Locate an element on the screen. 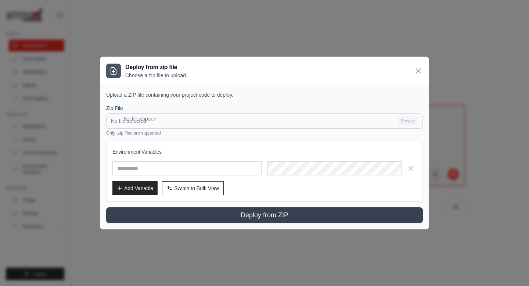  button: Add Variable is located at coordinates (135, 188).